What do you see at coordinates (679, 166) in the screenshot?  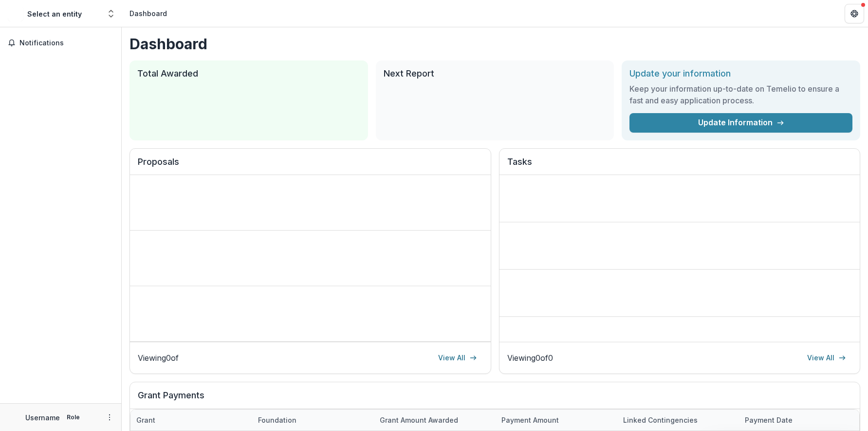 I see `h2: Tasks` at bounding box center [679, 166].